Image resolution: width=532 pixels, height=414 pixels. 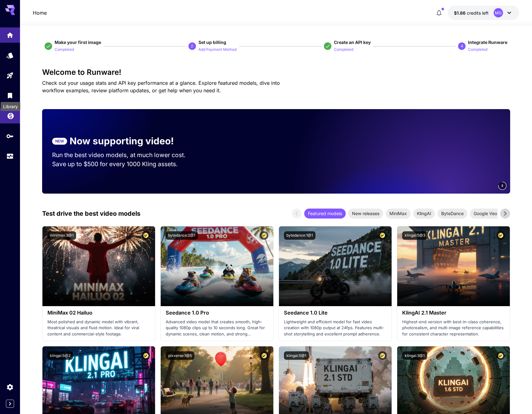 What do you see at coordinates (498, 13) in the screenshot?
I see `div: MG` at bounding box center [498, 13].